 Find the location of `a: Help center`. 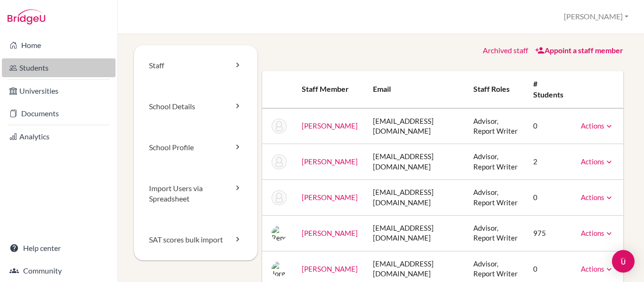

a: Help center is located at coordinates (59, 248).